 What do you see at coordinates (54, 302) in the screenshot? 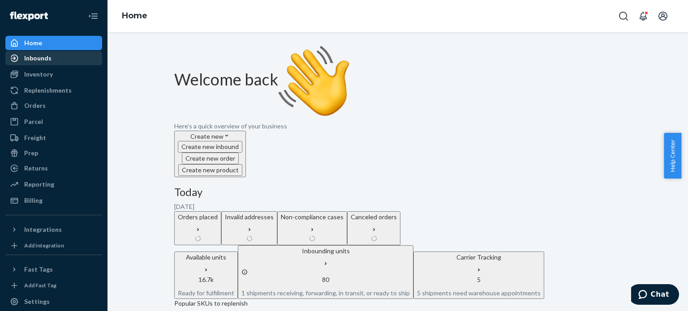
I see `a: Settings` at bounding box center [54, 302].